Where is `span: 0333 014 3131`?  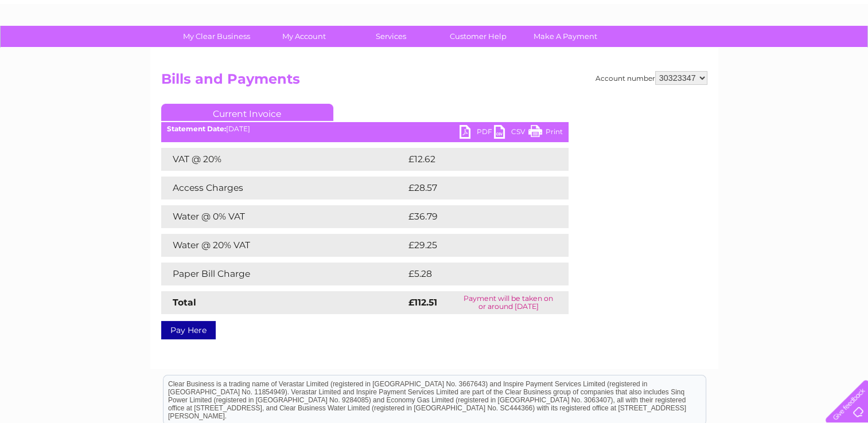
span: 0333 014 3131 is located at coordinates (691, 13).